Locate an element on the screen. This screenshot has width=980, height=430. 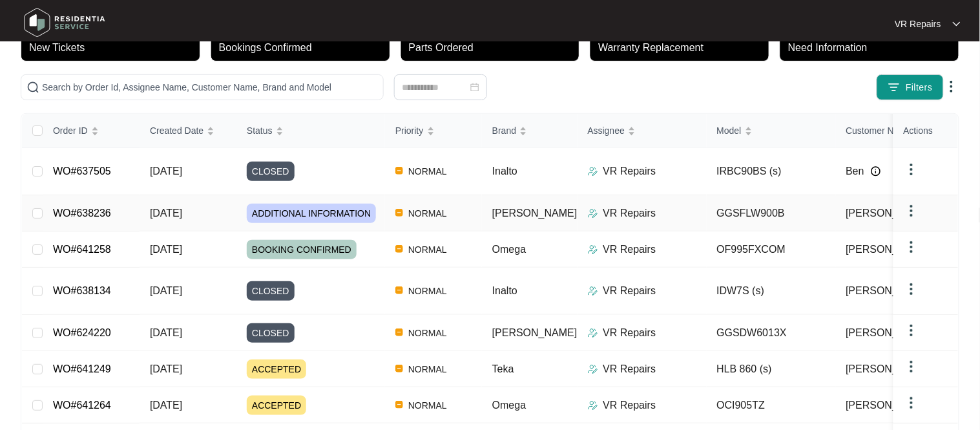
span: Status is located at coordinates (260, 131).